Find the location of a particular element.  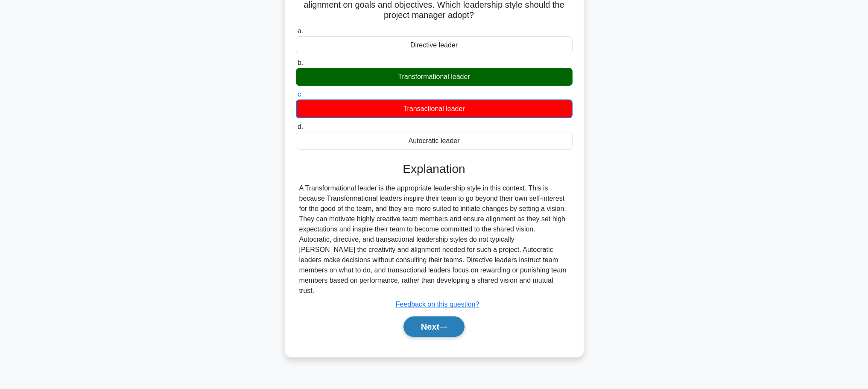

div: A Transformational leader is the appropriate leadership style in this context. This is because Tr... is located at coordinates (434, 240).